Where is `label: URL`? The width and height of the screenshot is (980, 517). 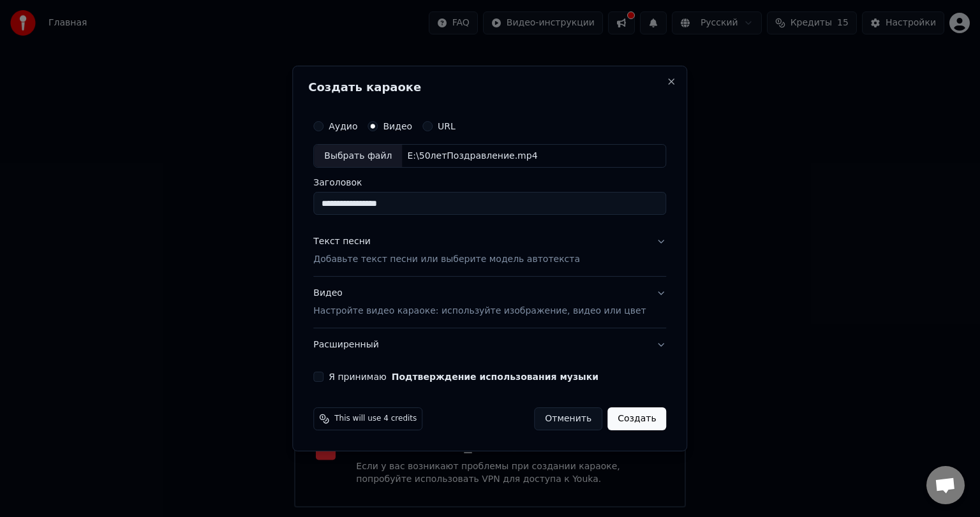 label: URL is located at coordinates (446, 126).